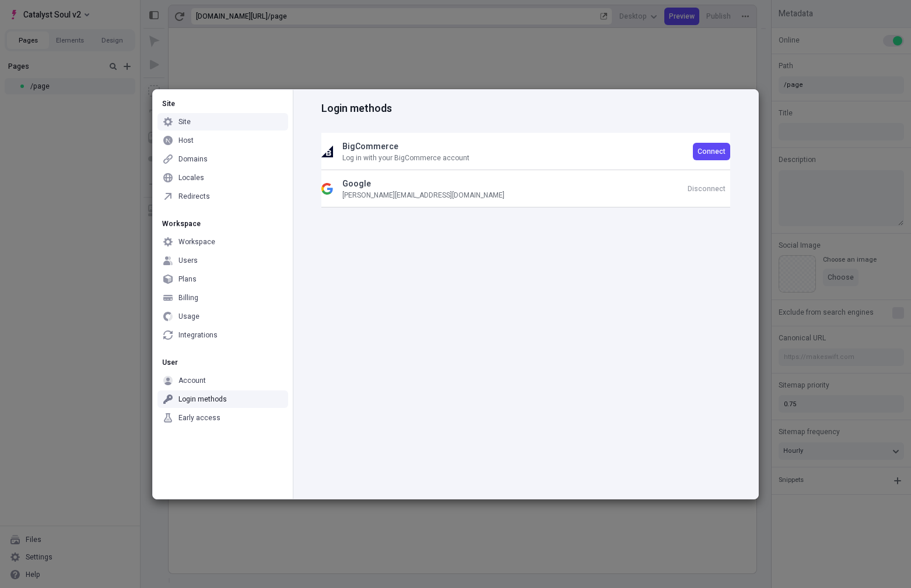 This screenshot has height=588, width=911. What do you see at coordinates (187, 279) in the screenshot?
I see `div: Plans` at bounding box center [187, 279].